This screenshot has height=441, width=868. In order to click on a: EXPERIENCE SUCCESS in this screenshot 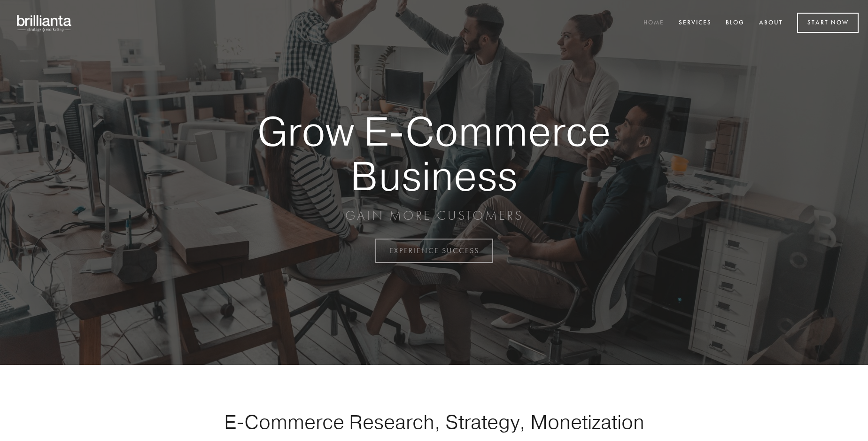, I will do `click(434, 251)`.